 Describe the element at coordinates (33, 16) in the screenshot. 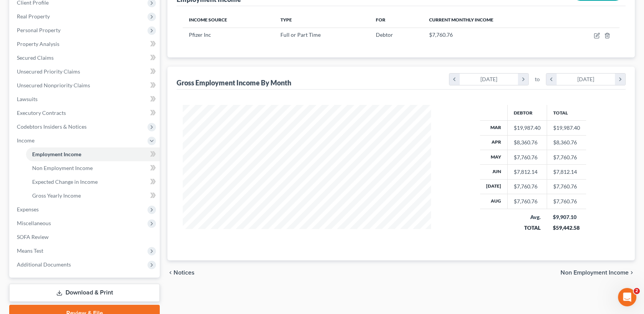

I see `span: Real Property` at that location.